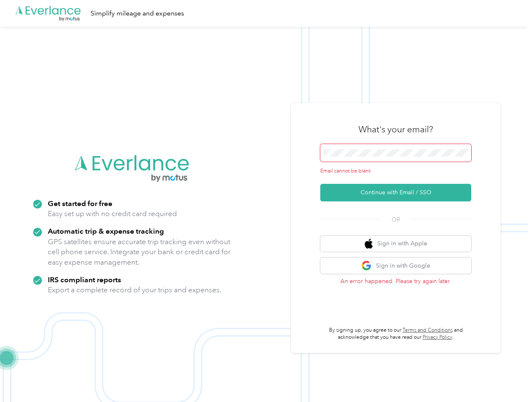 Image resolution: width=532 pixels, height=402 pixels. I want to click on h3: What's your email?, so click(396, 130).